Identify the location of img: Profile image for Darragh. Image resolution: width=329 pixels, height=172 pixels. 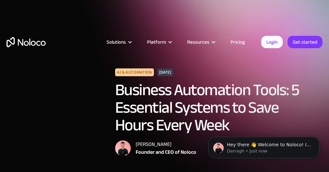
(20, 25).